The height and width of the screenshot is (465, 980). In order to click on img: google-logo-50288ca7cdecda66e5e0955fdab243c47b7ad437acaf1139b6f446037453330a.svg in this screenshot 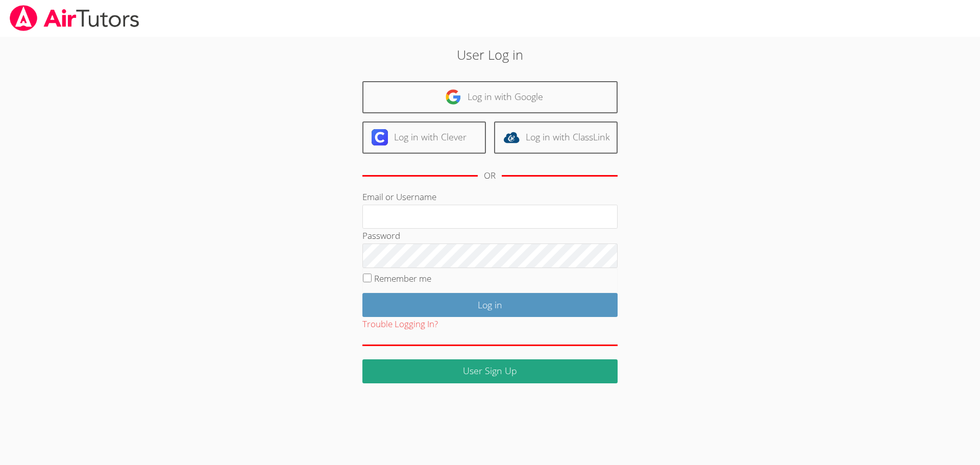, I will do `click(453, 97)`.